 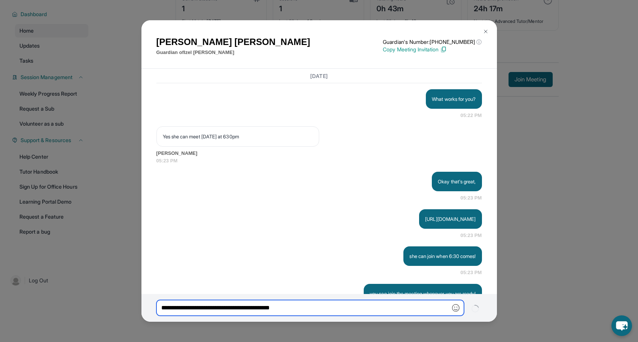 I want to click on span: ⓘ, so click(x=479, y=42).